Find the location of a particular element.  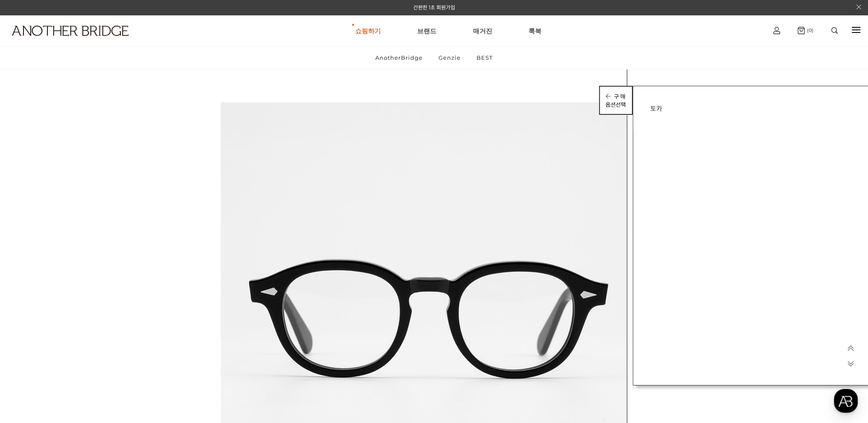

p: 구 매 is located at coordinates (615, 96).